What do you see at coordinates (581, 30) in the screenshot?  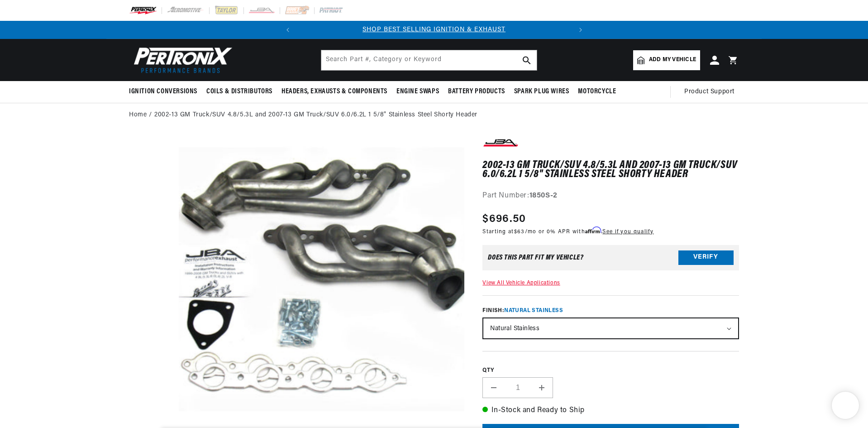 I see `button: Translation missing: en.sections.announcements.next_announcement` at bounding box center [581, 30].